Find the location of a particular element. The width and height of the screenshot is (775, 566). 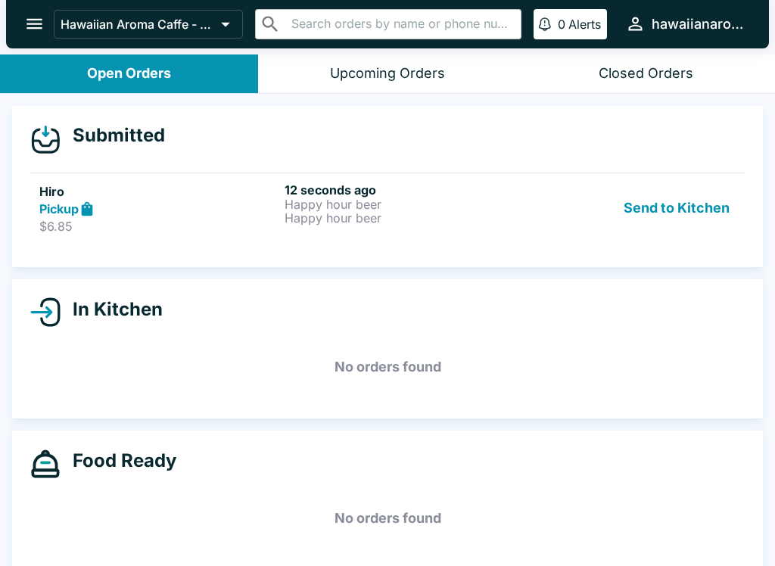

div: Open Orders is located at coordinates (129, 73).